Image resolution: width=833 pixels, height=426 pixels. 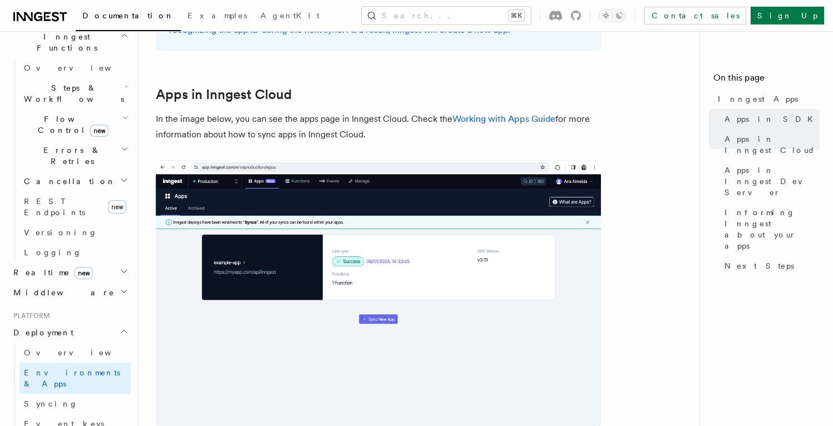 I want to click on span: Apps in Inngest Cloud, so click(x=771, y=145).